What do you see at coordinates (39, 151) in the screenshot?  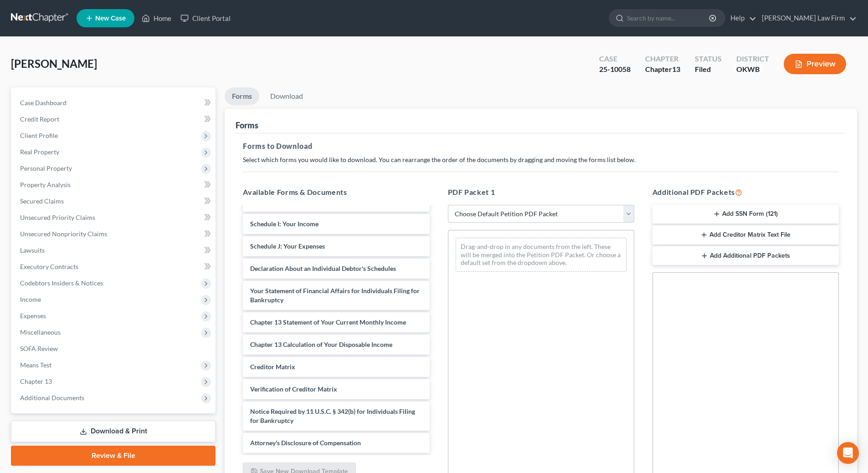 I see `span: Real Property` at bounding box center [39, 151].